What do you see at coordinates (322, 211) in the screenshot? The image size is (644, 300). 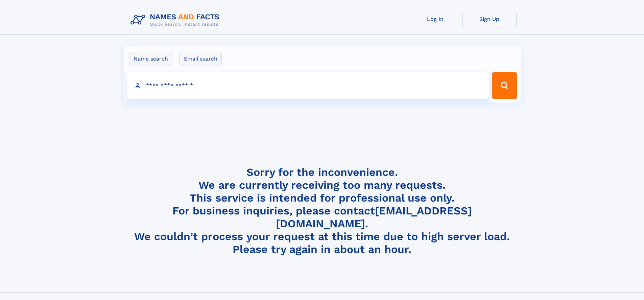 I see `h4: Sorry for the inconvenience. We are currently receiving too many requests. This service is intend...` at bounding box center [322, 211].